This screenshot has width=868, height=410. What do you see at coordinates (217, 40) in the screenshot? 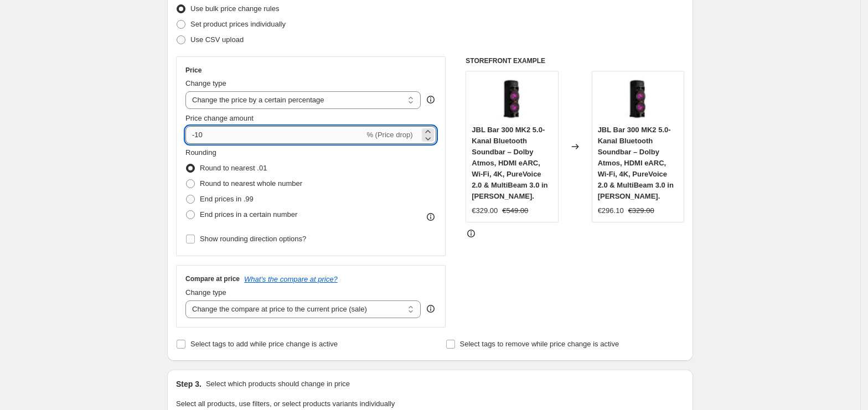
I see `span: Use CSV upload` at bounding box center [217, 40].